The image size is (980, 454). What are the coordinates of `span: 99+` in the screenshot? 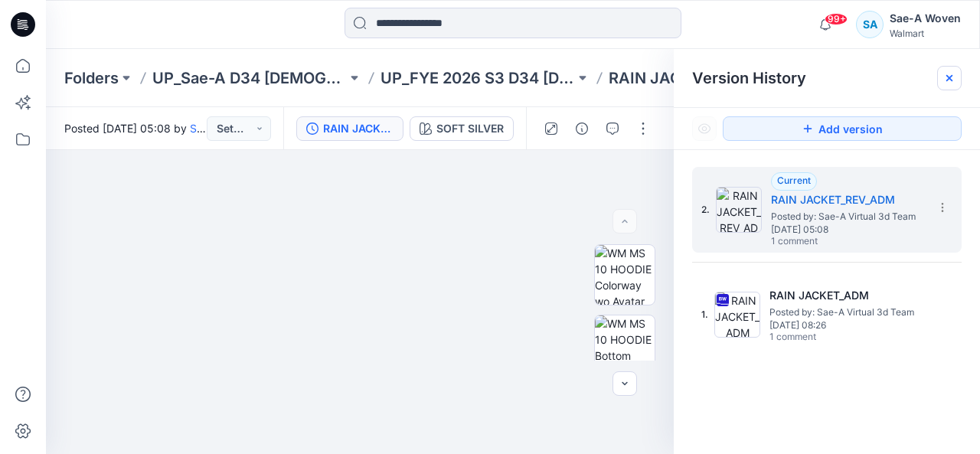 It's located at (836, 19).